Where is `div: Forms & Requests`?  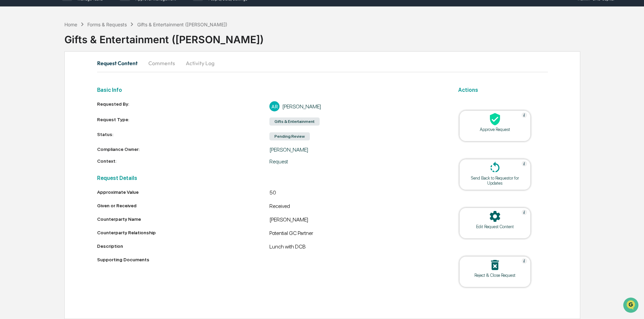
div: Forms & Requests is located at coordinates (107, 24).